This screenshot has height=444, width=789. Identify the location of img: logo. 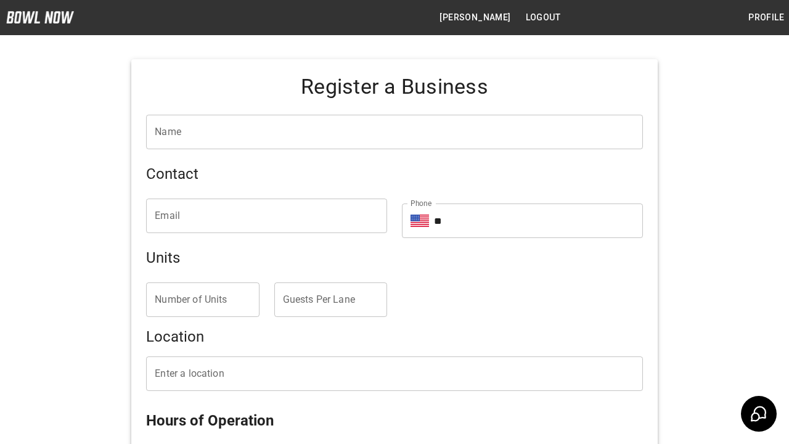
(40, 17).